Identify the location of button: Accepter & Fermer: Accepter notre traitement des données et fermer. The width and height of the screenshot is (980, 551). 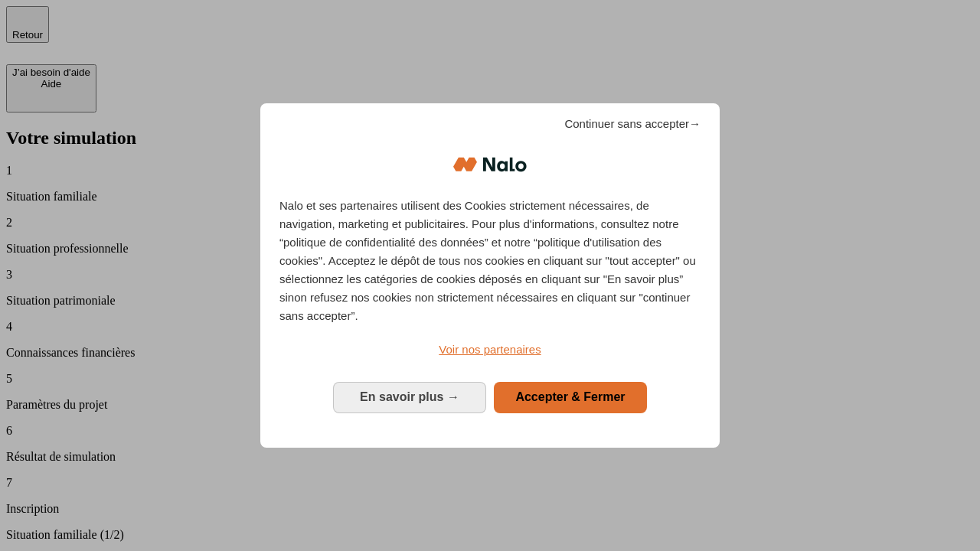
(570, 398).